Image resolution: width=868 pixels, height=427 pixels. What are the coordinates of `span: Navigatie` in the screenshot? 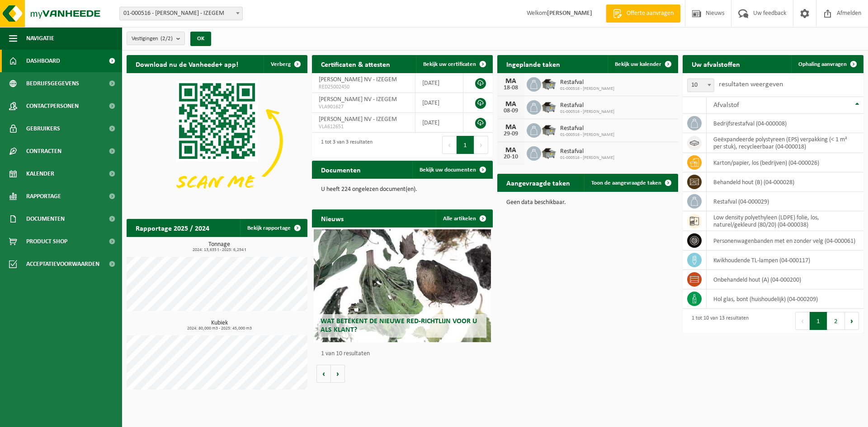 It's located at (40, 38).